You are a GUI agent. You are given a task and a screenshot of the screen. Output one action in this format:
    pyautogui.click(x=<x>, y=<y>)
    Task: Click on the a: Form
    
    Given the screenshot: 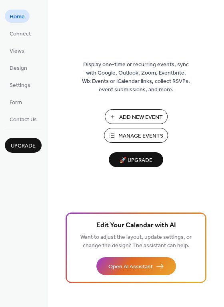 What is the action you would take?
    pyautogui.click(x=16, y=102)
    